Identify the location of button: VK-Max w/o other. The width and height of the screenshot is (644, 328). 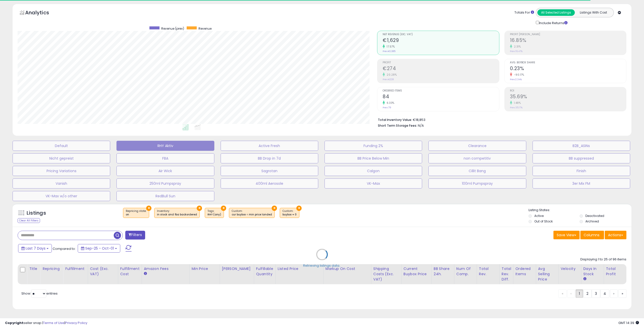
(61, 196).